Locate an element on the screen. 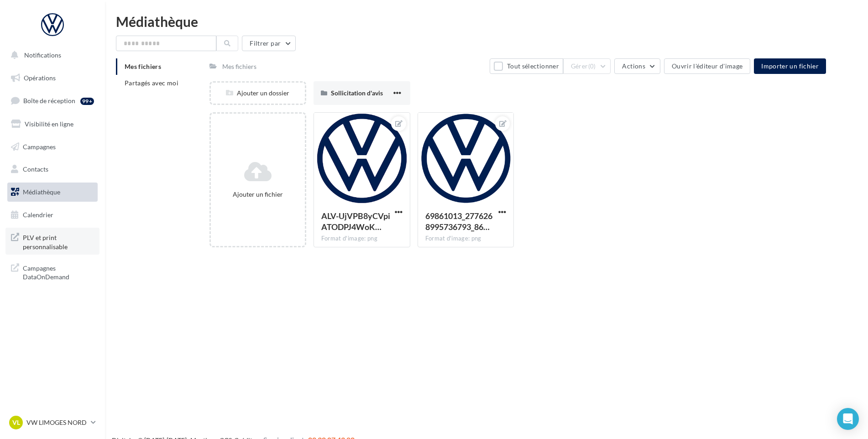 This screenshot has width=868, height=439. span: Importer un fichier is located at coordinates (790, 66).